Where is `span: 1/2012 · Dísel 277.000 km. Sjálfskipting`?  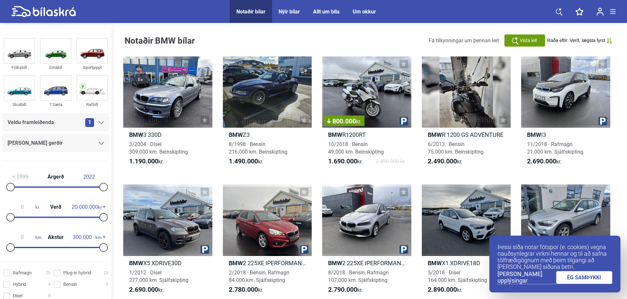 span: 1/2012 · Dísel 277.000 km. Sjálfskipting is located at coordinates (159, 276).